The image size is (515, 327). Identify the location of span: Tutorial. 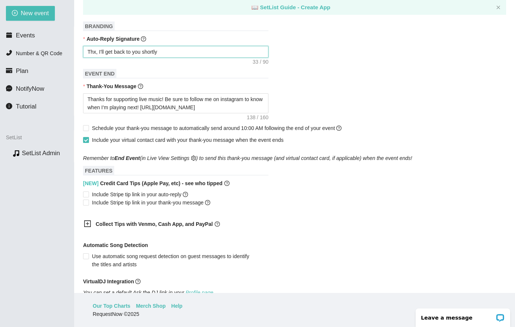
(26, 106).